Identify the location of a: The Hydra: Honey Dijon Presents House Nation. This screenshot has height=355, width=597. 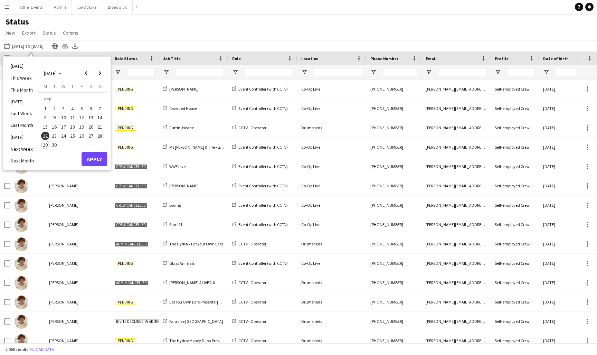
(207, 340).